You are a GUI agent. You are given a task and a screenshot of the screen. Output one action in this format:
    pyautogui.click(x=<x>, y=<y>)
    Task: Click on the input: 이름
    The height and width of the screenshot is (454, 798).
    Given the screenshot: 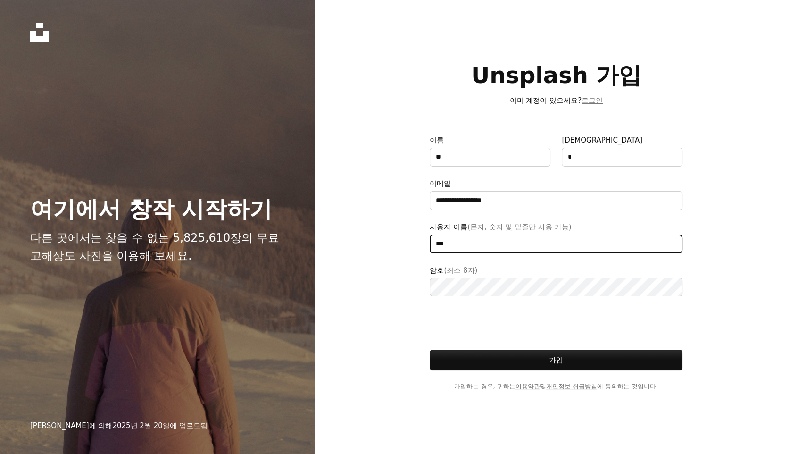 What is the action you would take?
    pyautogui.click(x=490, y=157)
    